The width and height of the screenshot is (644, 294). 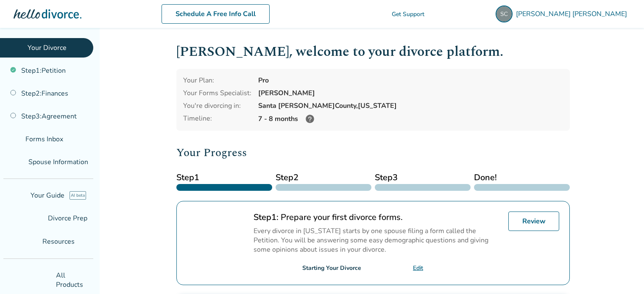 I want to click on span: shopping_basket, so click(x=28, y=280).